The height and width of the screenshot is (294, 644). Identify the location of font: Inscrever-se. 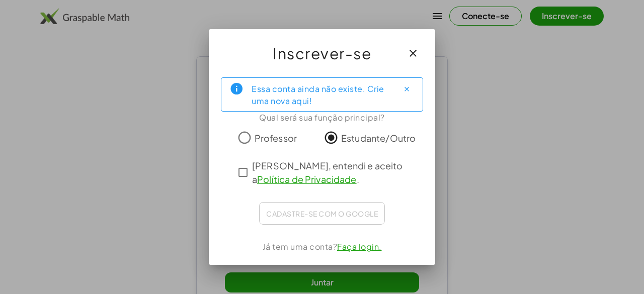
(322, 53).